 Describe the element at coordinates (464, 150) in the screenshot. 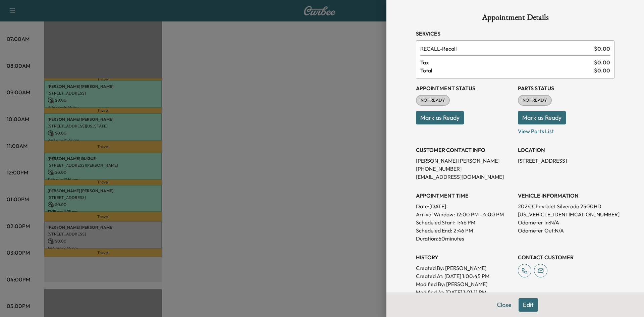

I see `h3: CUSTOMER CONTACT INFO` at that location.